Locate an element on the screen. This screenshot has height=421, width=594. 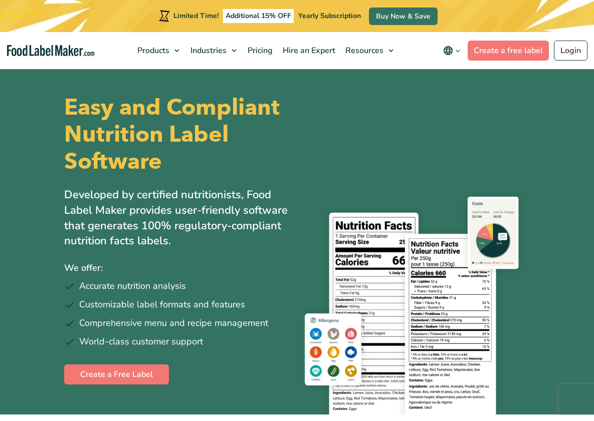
span: Comprehensive menu and recipe management is located at coordinates (173, 323).